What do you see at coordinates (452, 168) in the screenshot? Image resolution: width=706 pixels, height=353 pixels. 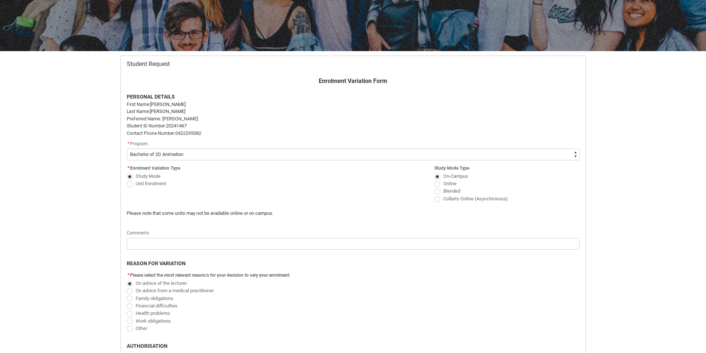 I see `span: Study Mode Type` at bounding box center [452, 168].